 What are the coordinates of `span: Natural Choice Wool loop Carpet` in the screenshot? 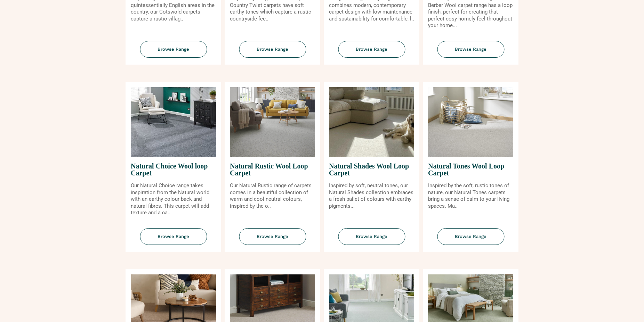 It's located at (173, 169).